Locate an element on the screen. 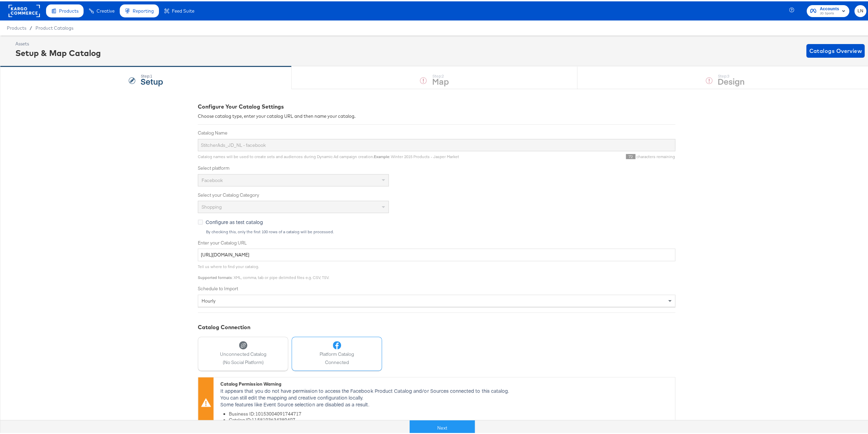 This screenshot has height=434, width=868. div: Choose catalog type, enter your catalog URL and then name your catalog. is located at coordinates (437, 115).